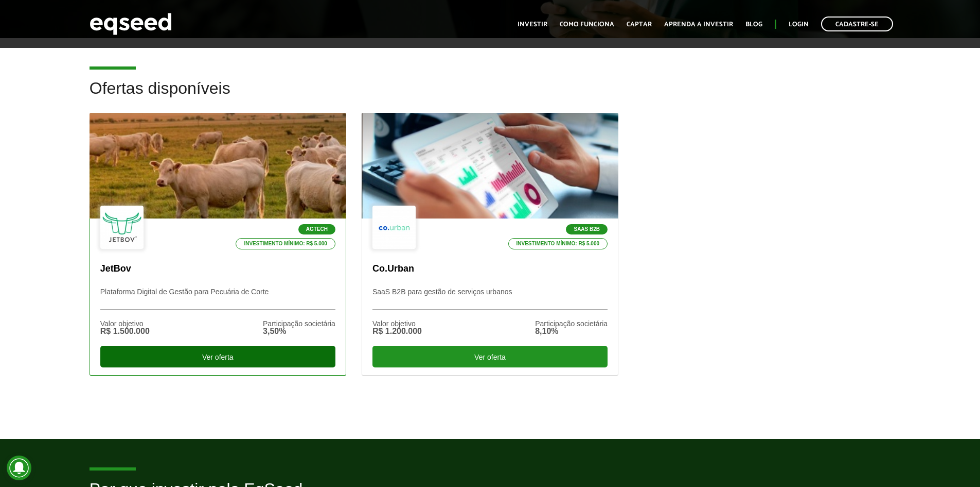  What do you see at coordinates (218, 298) in the screenshot?
I see `p: Plataforma Digital de Gestão para Pecuária de Corte` at bounding box center [218, 298].